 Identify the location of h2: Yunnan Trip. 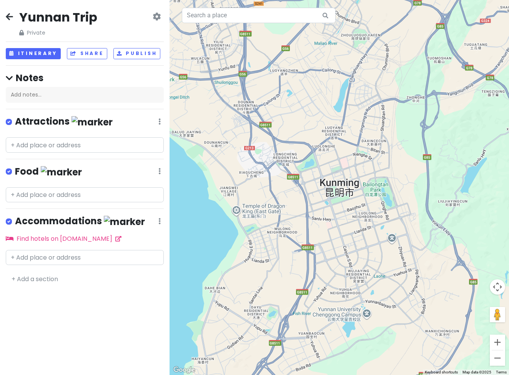
(58, 17).